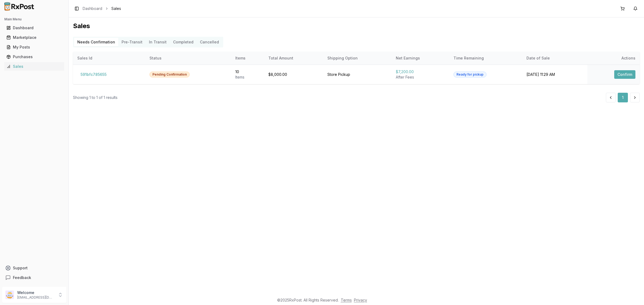 This screenshot has width=644, height=305. What do you see at coordinates (34, 37) in the screenshot?
I see `button: Marketplace` at bounding box center [34, 37].